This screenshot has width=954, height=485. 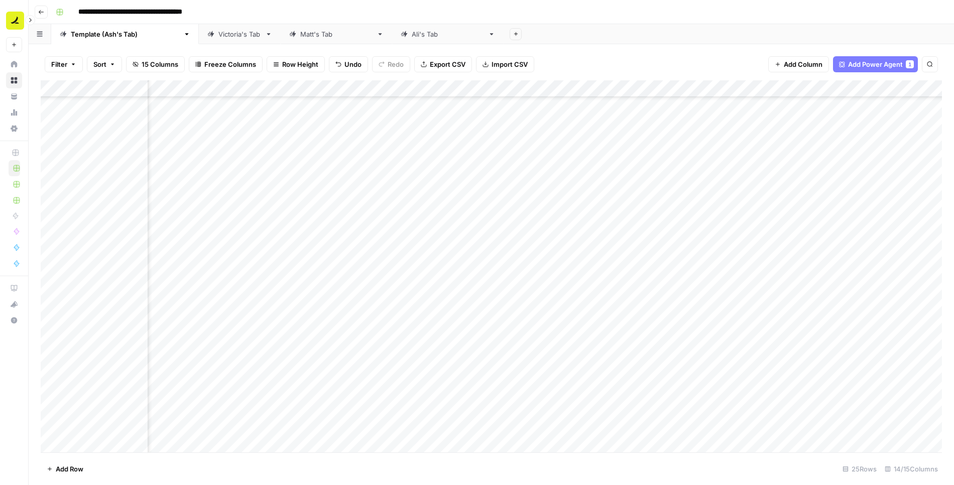 What do you see at coordinates (798, 64) in the screenshot?
I see `button: Add Column` at bounding box center [798, 64].